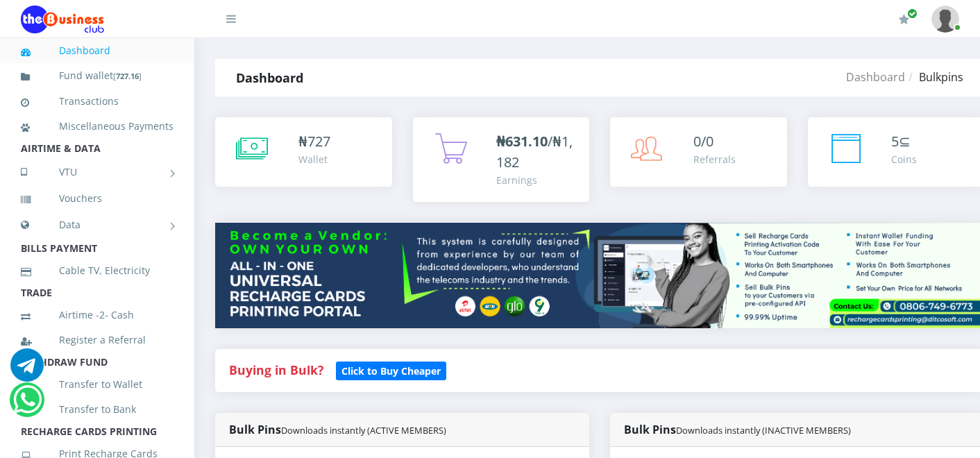 The image size is (980, 458). What do you see at coordinates (97, 385) in the screenshot?
I see `a: Transfer to Wallet` at bounding box center [97, 385].